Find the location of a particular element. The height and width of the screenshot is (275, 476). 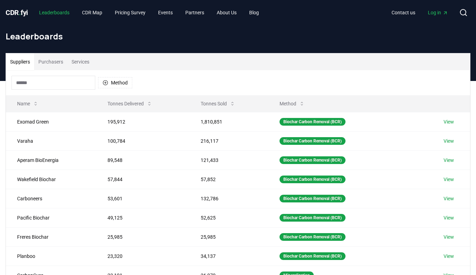

h1: Leaderboards is located at coordinates (238, 36).